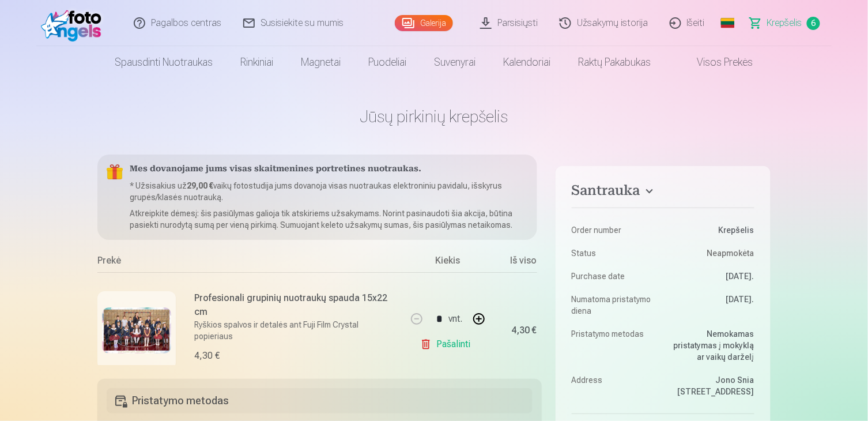 The width and height of the screenshot is (868, 421). Describe the element at coordinates (615, 305) in the screenshot. I see `dt: Numatoma pristatymo diena` at that location.